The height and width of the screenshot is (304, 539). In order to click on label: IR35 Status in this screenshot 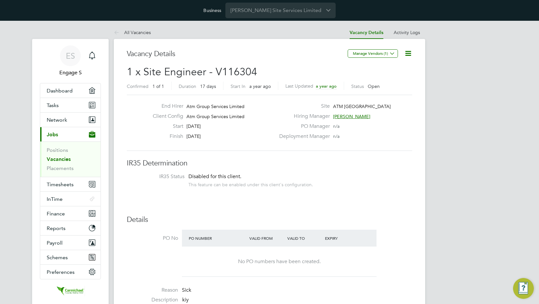, I will do `click(159, 176)`.